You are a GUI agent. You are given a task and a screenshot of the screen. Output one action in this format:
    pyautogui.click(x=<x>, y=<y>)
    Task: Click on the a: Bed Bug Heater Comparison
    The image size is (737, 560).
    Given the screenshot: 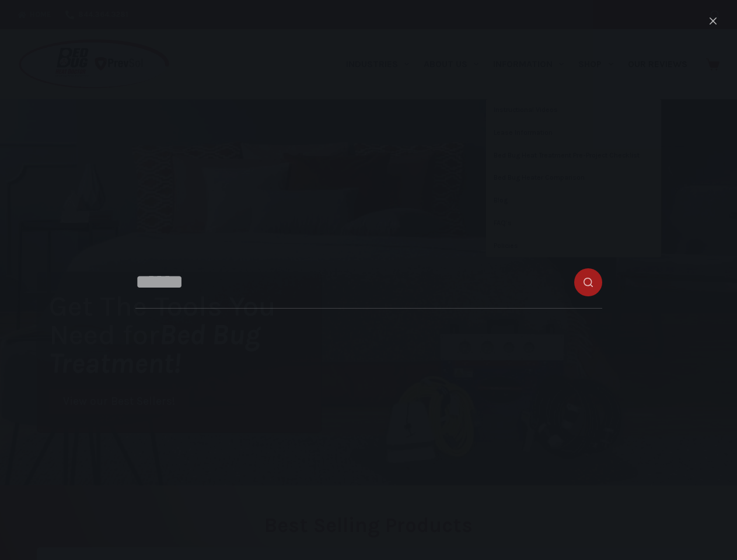 What is the action you would take?
    pyautogui.click(x=574, y=178)
    